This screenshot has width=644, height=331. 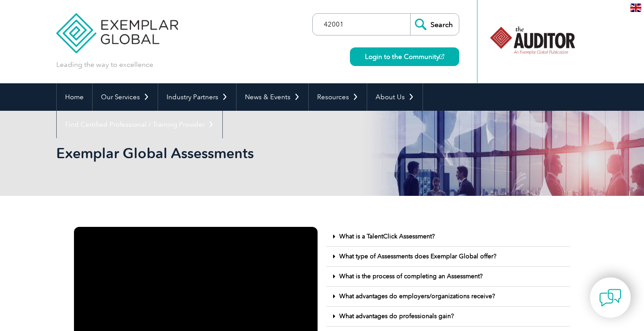 I want to click on a: Industry Partners, so click(x=197, y=97).